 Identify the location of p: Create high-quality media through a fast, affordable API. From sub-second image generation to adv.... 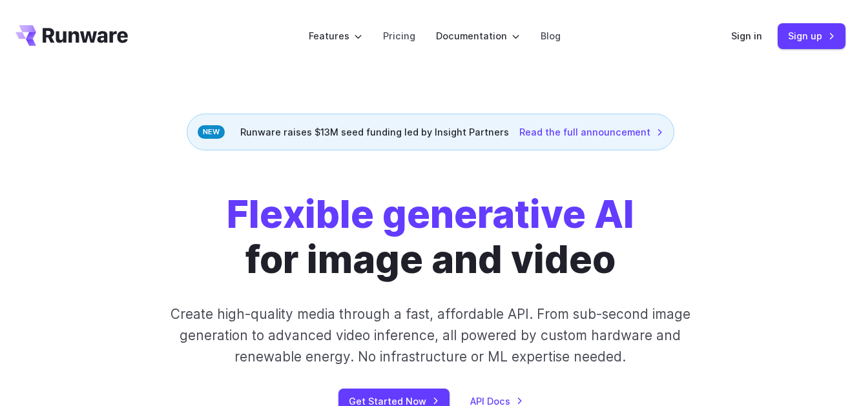
(430, 336).